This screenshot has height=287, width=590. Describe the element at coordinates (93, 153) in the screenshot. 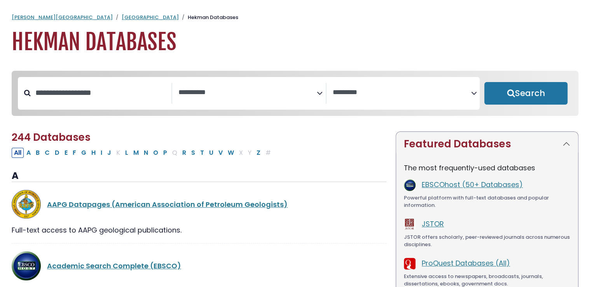

I see `button: Filter Results H` at that location.